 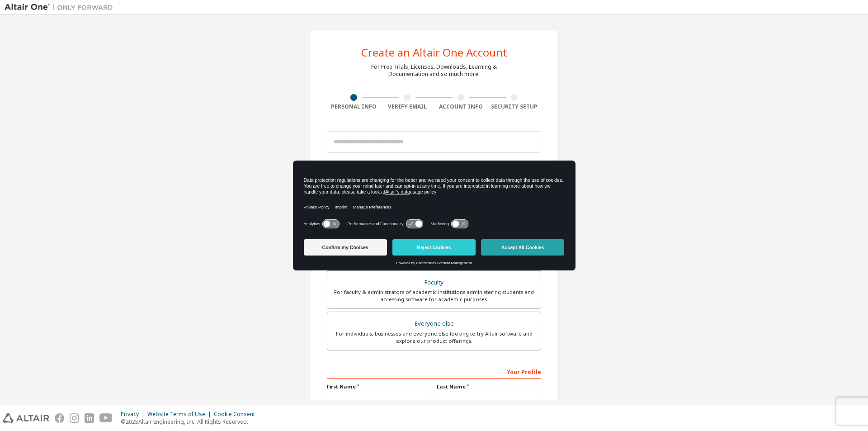 What do you see at coordinates (26, 418) in the screenshot?
I see `img: altair_logo.svg` at bounding box center [26, 418].